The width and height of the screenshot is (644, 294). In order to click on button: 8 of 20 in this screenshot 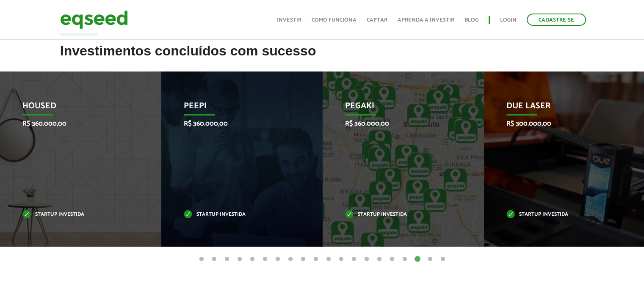, I will do `click(290, 259)`.